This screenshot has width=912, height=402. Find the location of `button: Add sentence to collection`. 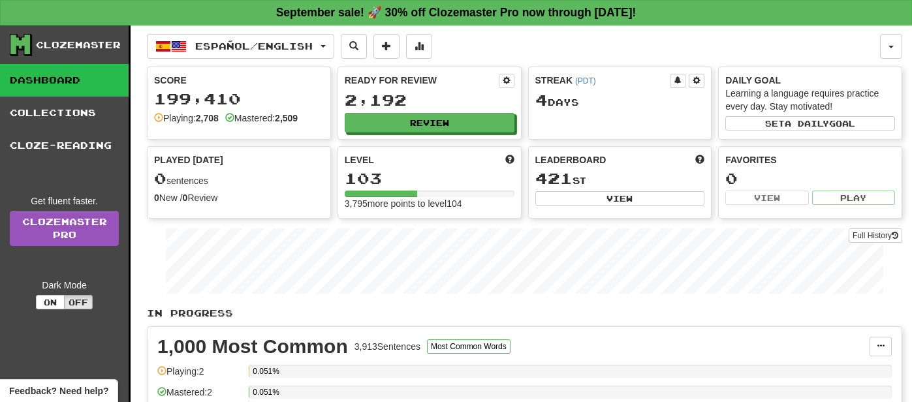

button: Add sentence to collection is located at coordinates (386, 46).